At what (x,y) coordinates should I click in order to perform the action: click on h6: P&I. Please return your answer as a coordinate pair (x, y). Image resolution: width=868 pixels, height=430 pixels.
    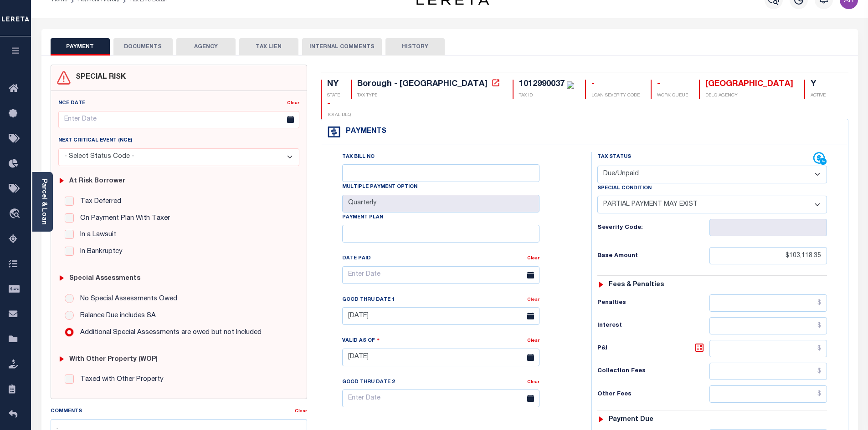
    Looking at the image, I should click on (653, 348).